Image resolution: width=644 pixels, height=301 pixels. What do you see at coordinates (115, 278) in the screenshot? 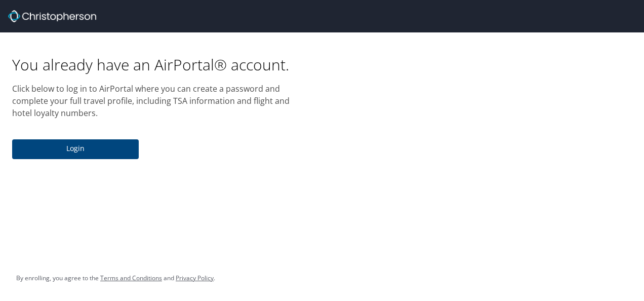
I see `div: By enrolling, you agree to the and .` at bounding box center [115, 278].